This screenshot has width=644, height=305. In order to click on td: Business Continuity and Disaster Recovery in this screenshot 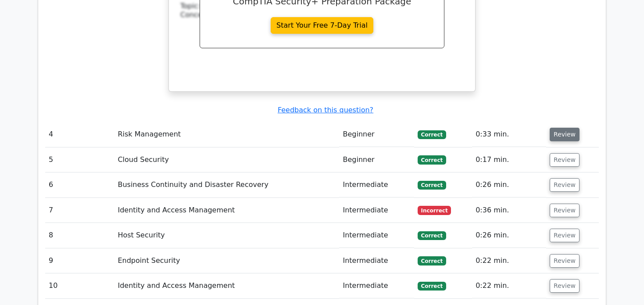, I will do `click(227, 185)`.